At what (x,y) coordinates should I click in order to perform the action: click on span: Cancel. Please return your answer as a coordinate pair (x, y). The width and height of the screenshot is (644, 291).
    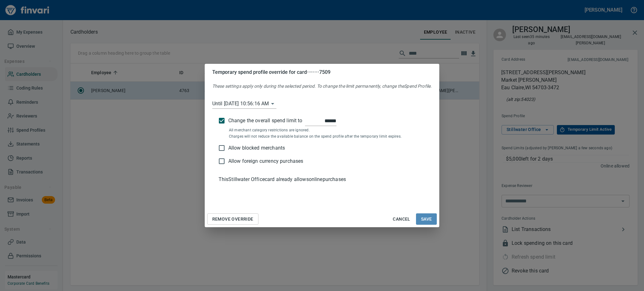
    Looking at the image, I should click on (401, 219).